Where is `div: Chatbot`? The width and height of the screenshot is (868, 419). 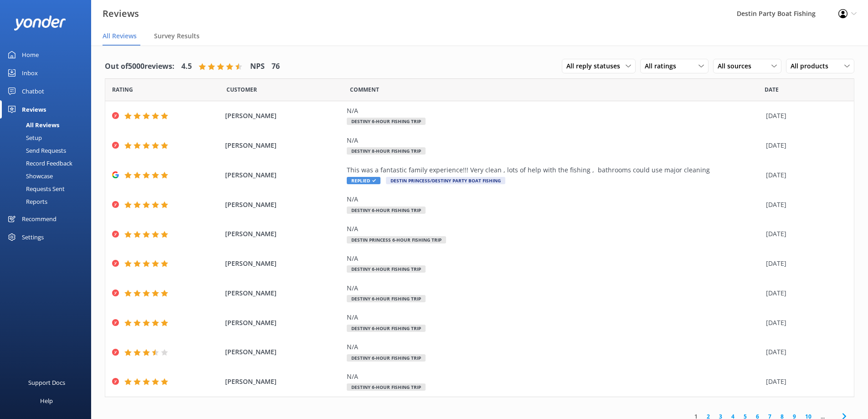 div: Chatbot is located at coordinates (33, 91).